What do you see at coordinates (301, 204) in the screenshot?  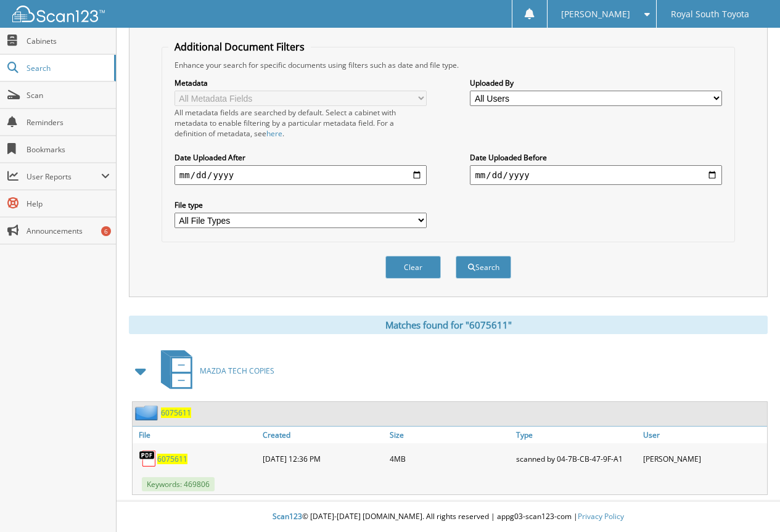 I see `label: File type` at bounding box center [301, 204].